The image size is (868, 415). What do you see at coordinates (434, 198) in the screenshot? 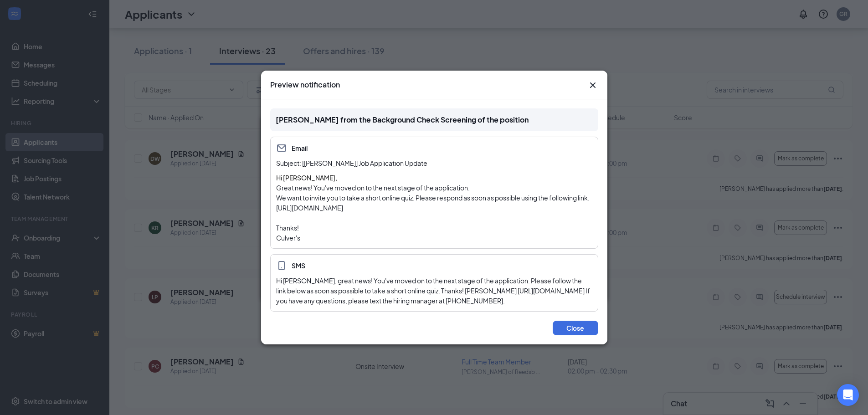
I see `p: We want to invite you to take a short online quiz. Please respond as soon as possible using the f...` at bounding box center [434, 198].